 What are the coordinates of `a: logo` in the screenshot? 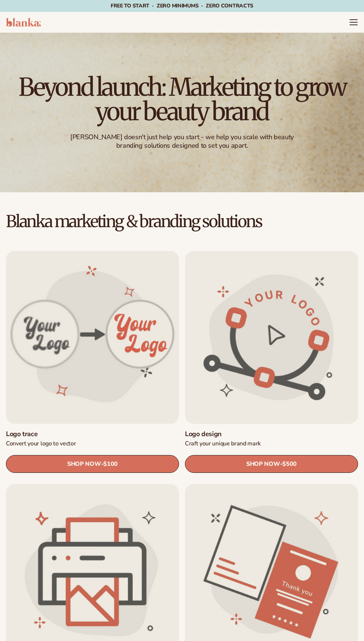 It's located at (24, 22).